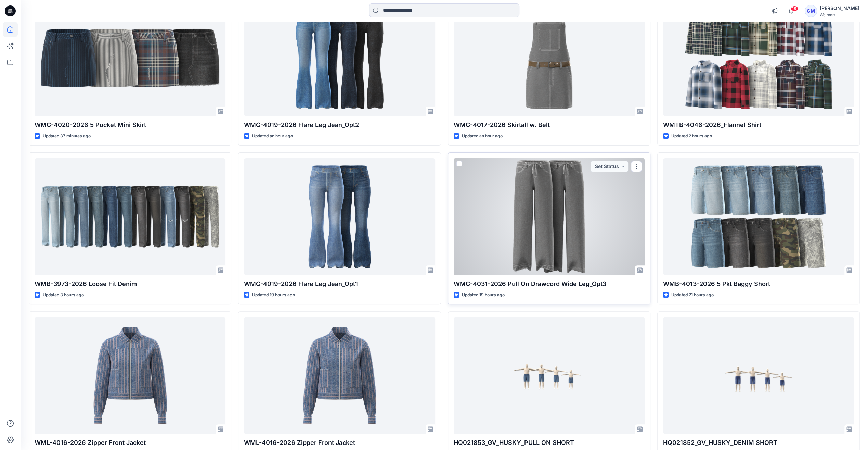 This screenshot has height=450, width=868. What do you see at coordinates (758, 284) in the screenshot?
I see `p: WMB-4013-2026 5 Pkt Baggy Short` at bounding box center [758, 284].